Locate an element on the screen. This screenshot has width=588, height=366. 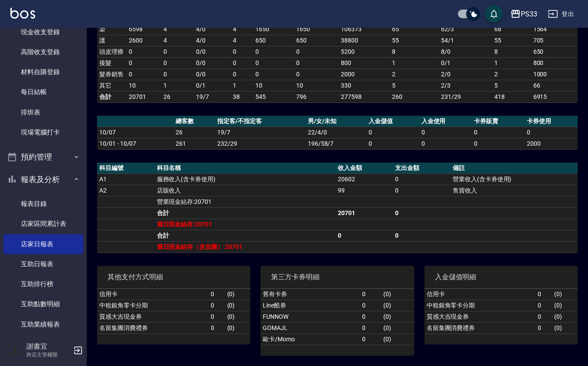
td: 38 is located at coordinates (242, 97).